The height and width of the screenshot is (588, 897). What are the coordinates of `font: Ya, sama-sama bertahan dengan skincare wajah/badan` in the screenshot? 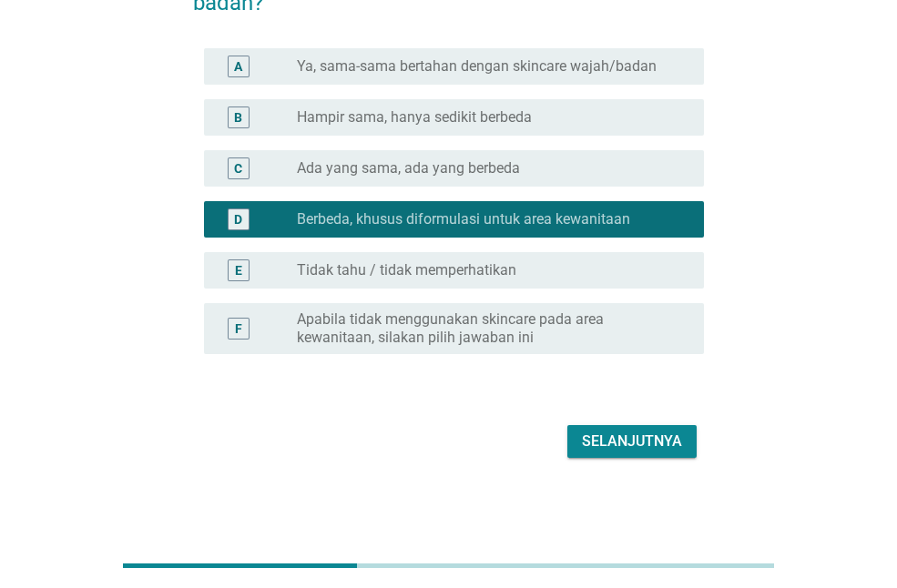 It's located at (477, 66).